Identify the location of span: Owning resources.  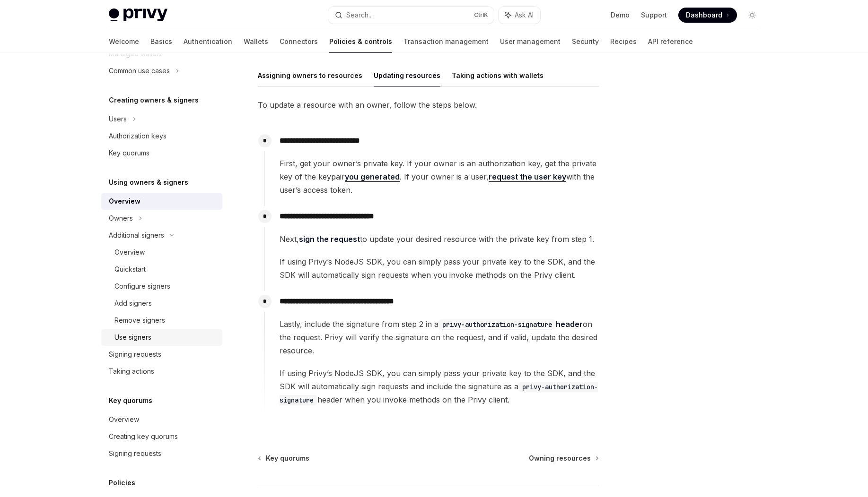
(560, 458).